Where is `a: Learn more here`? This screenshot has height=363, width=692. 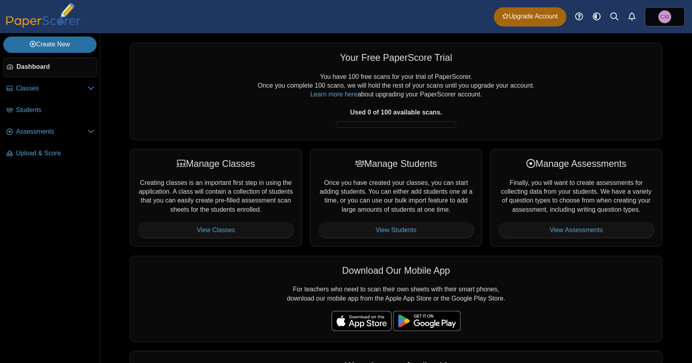 a: Learn more here is located at coordinates (334, 94).